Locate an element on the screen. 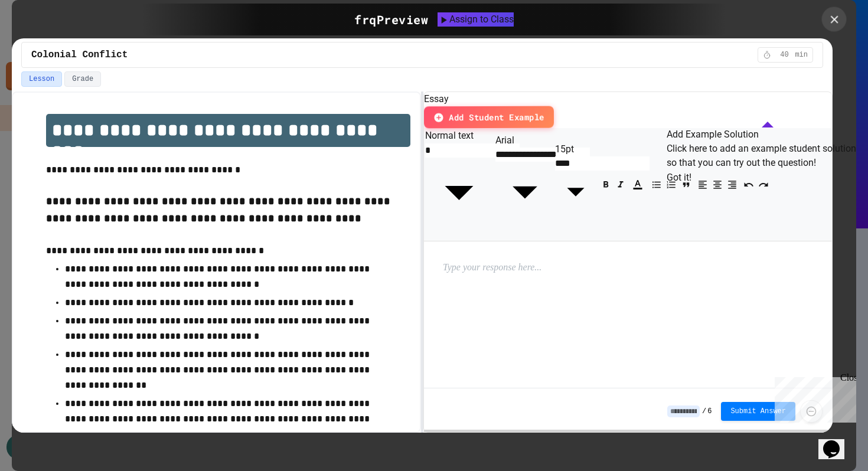  p: Click here to add an example student solution so that you can try out the question! is located at coordinates (767, 156).